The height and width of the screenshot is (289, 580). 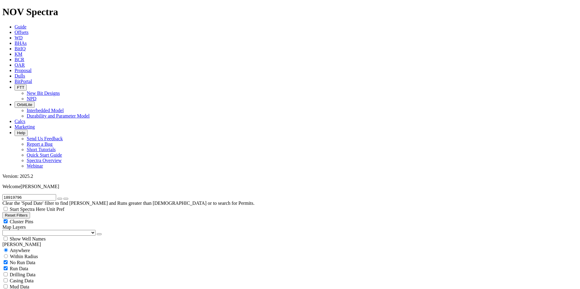 What do you see at coordinates (27, 209) in the screenshot?
I see `span: Start Spectra Here` at bounding box center [27, 209].